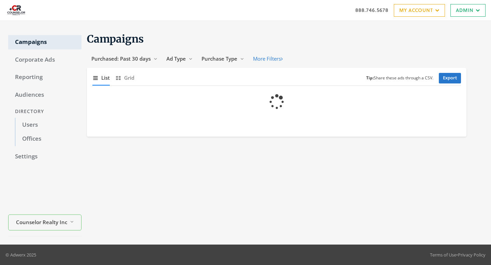  Describe the element at coordinates (101, 78) in the screenshot. I see `button: List` at that location.